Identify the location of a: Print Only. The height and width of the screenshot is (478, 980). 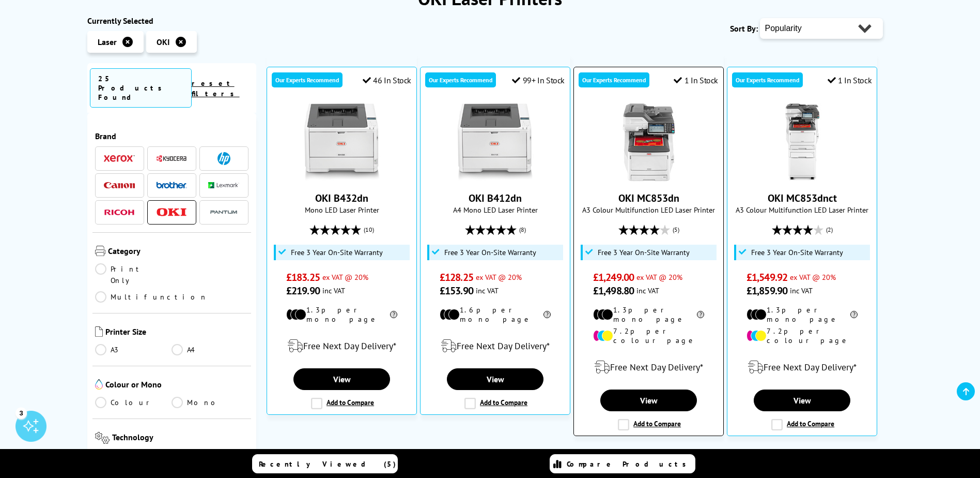
(133, 274).